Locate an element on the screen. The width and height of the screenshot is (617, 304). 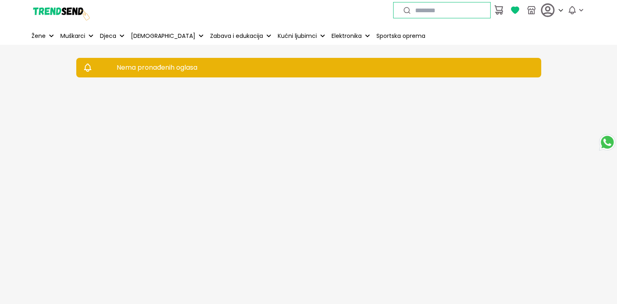
p: Muškarci is located at coordinates (73, 36).